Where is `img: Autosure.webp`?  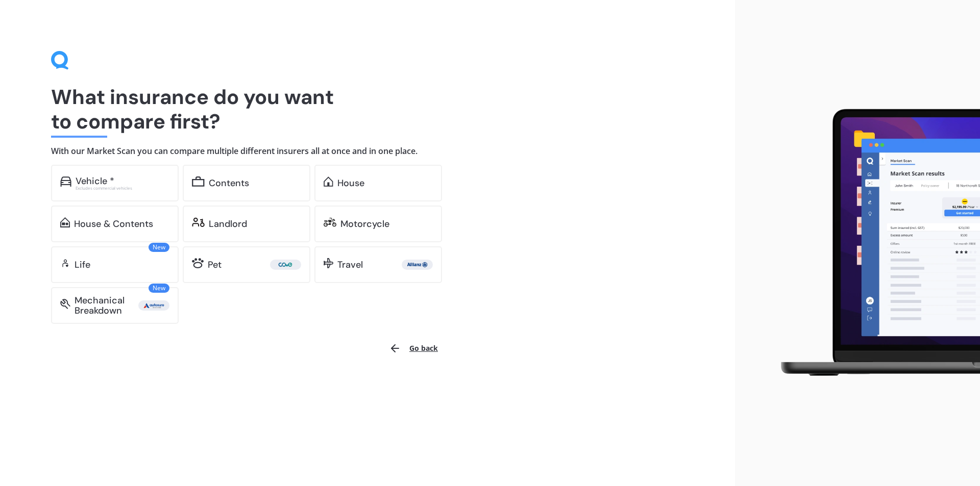
img: Autosure.webp is located at coordinates (154, 305).